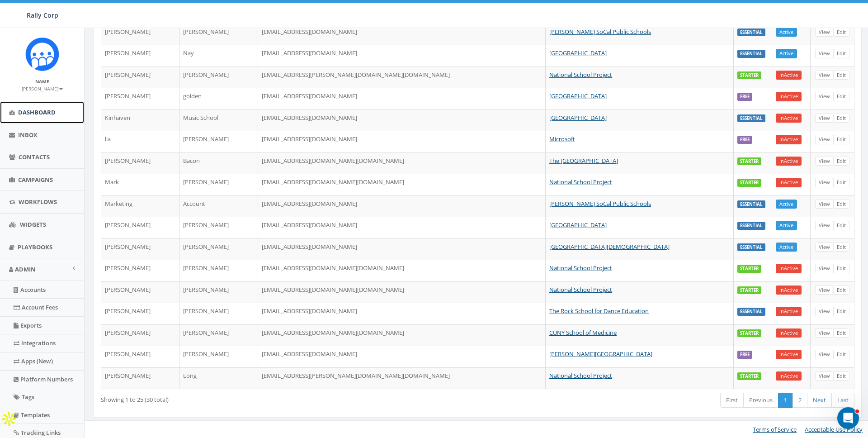 Image resolution: width=868 pixels, height=438 pixels. What do you see at coordinates (218, 378) in the screenshot?
I see `td: Long` at bounding box center [218, 378].